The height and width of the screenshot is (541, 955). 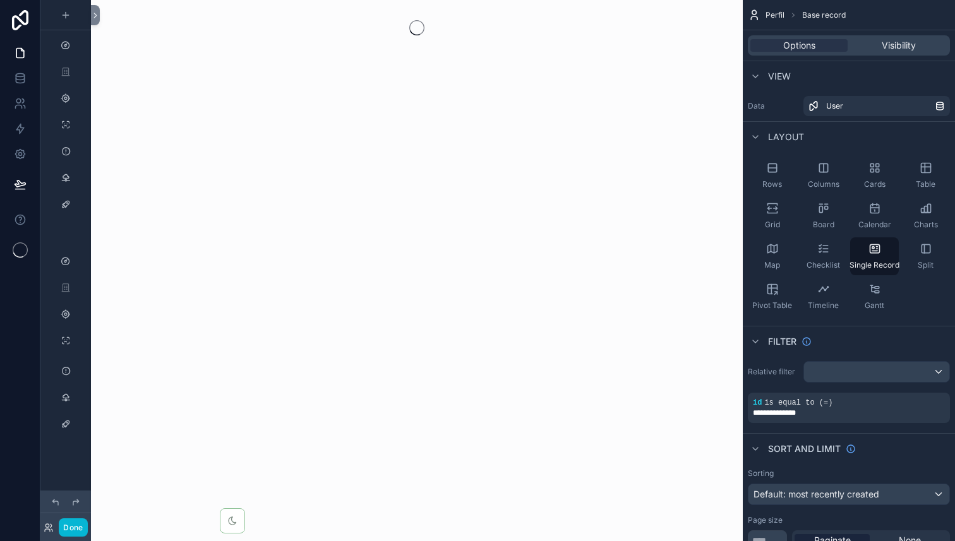 What do you see at coordinates (874, 256) in the screenshot?
I see `button: Single Record` at bounding box center [874, 256].